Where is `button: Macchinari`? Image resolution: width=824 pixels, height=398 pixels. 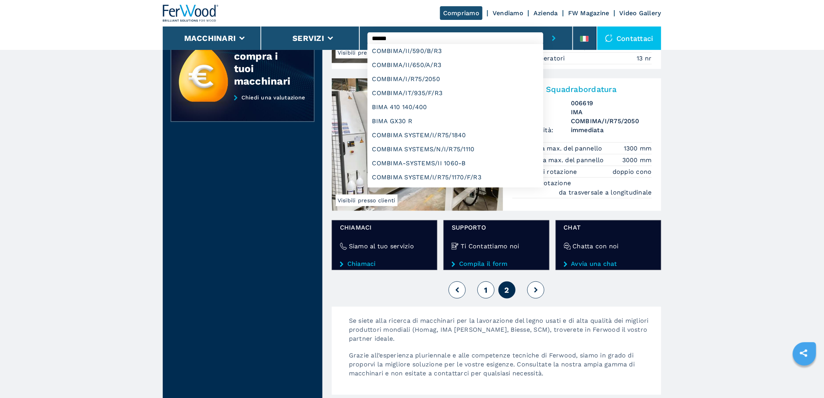 button: Macchinari is located at coordinates (210, 38).